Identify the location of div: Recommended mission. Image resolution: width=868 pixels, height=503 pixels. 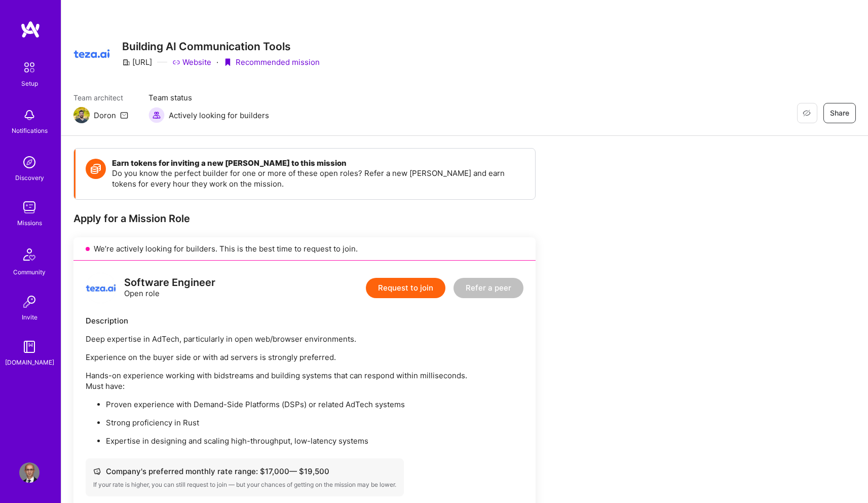
(271, 62).